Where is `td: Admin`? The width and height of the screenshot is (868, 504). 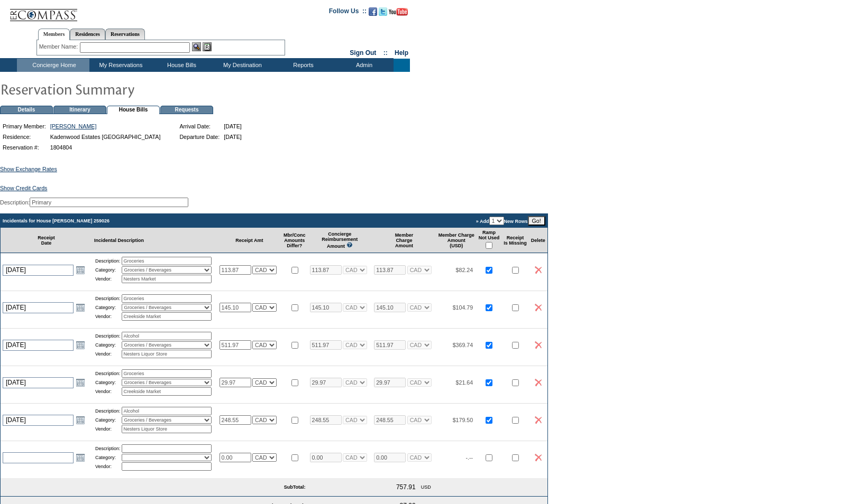 td: Admin is located at coordinates (363, 65).